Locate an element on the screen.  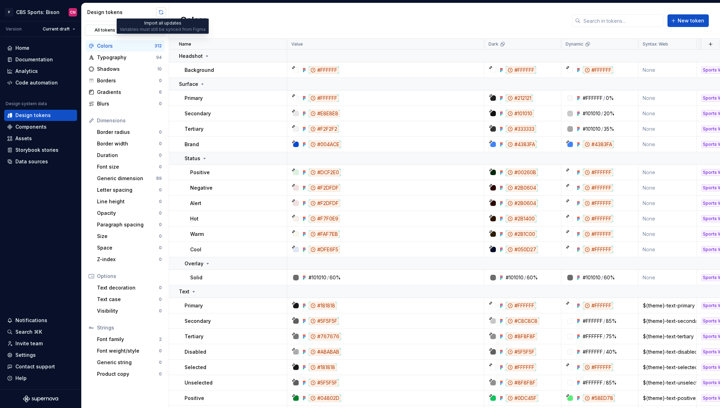
div: 10 is located at coordinates (159, 69).